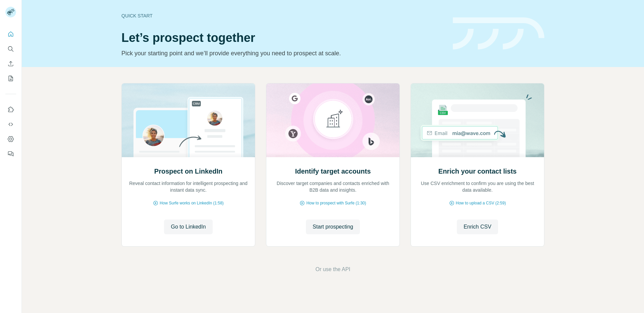  I want to click on img: banner, so click(498, 33).